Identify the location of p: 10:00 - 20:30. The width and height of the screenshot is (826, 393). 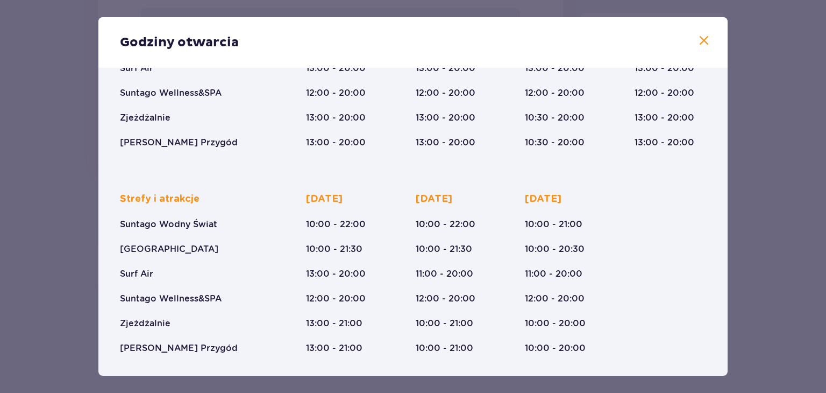
(555, 249).